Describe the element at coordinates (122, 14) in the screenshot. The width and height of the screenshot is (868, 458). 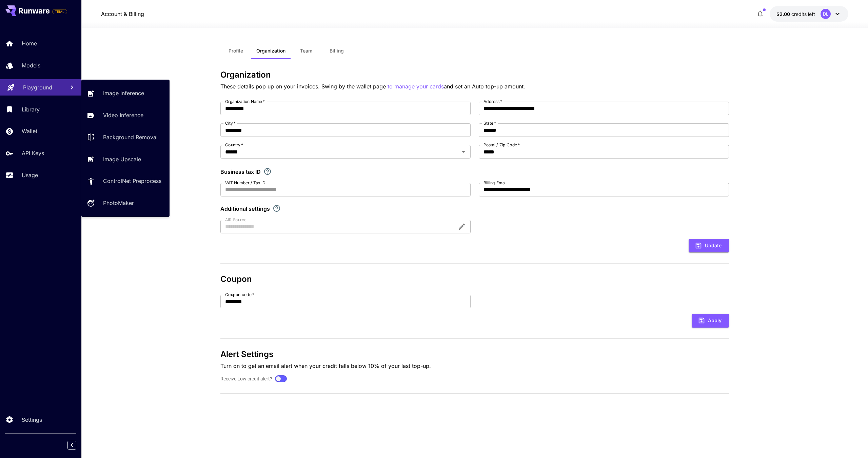
I see `p: Account & Billing` at that location.